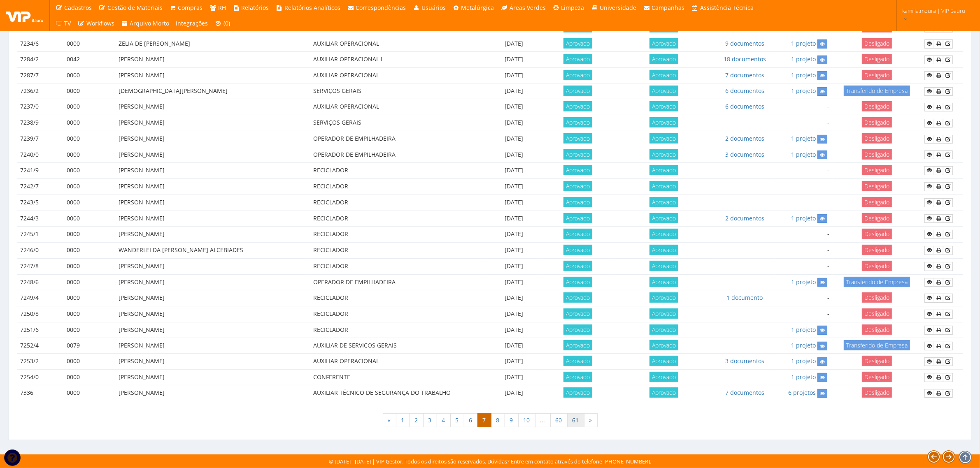 This screenshot has height=468, width=980. Describe the element at coordinates (471, 420) in the screenshot. I see `a: 6` at that location.